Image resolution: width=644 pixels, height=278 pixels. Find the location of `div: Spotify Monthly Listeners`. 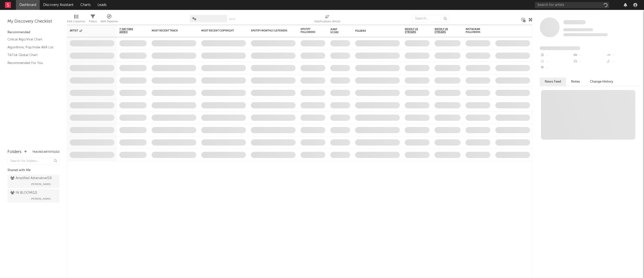

div: Spotify Monthly Listeners is located at coordinates (270, 31).